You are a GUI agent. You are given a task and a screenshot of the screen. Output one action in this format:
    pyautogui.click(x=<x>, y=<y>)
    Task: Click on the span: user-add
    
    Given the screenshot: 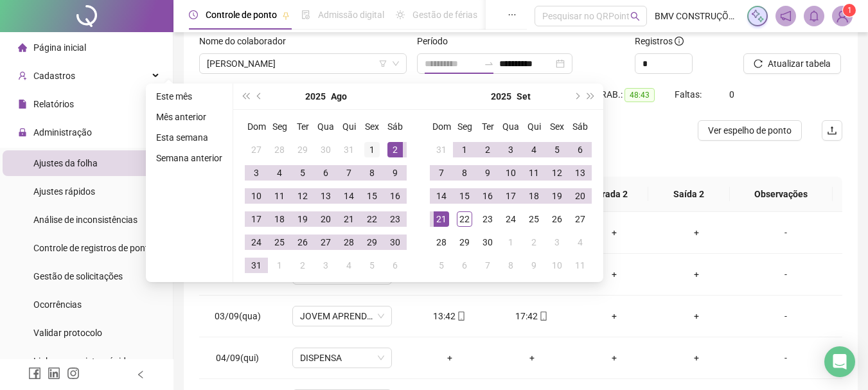 What is the action you would take?
    pyautogui.click(x=23, y=76)
    